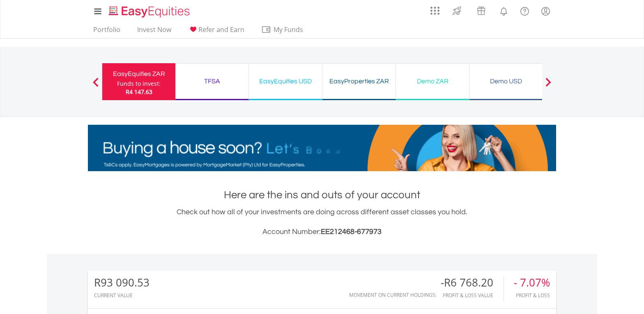 This screenshot has width=644, height=314. Describe the element at coordinates (122, 282) in the screenshot. I see `div: R93 090.53` at that location.